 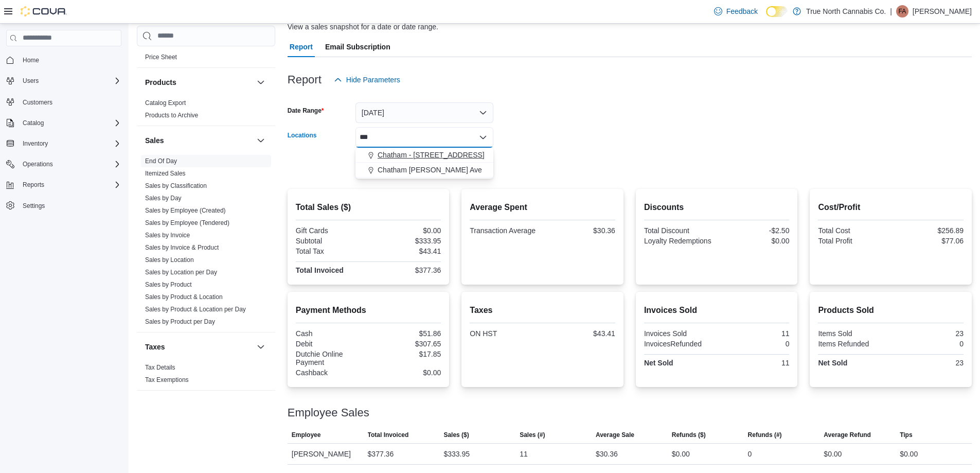 I want to click on label: Locations, so click(x=302, y=136).